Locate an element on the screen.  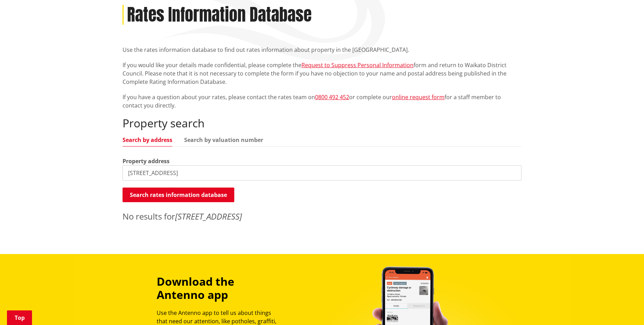
p: If you would like your details made confidential, please complete the form and return to Waikato ... is located at coordinates (322, 73).